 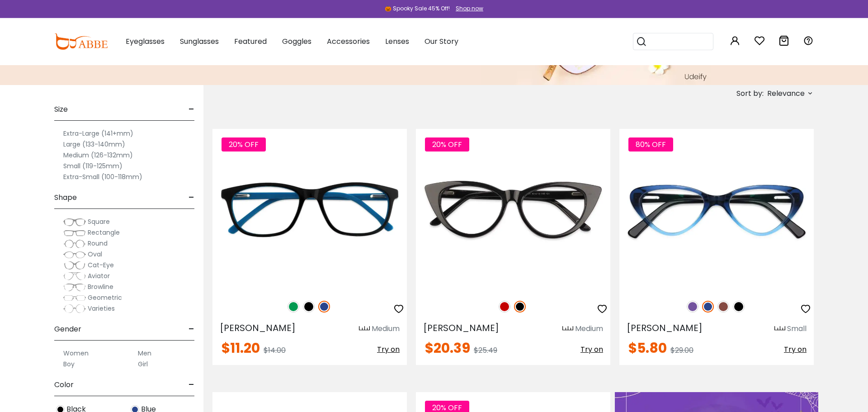 What do you see at coordinates (81, 42) in the screenshot?
I see `img: abbeglasses.com` at bounding box center [81, 42].